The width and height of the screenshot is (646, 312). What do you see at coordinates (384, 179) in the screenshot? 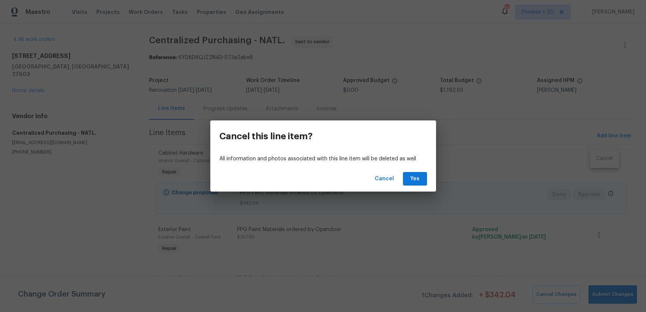
I see `button: Cancel` at bounding box center [384, 179].